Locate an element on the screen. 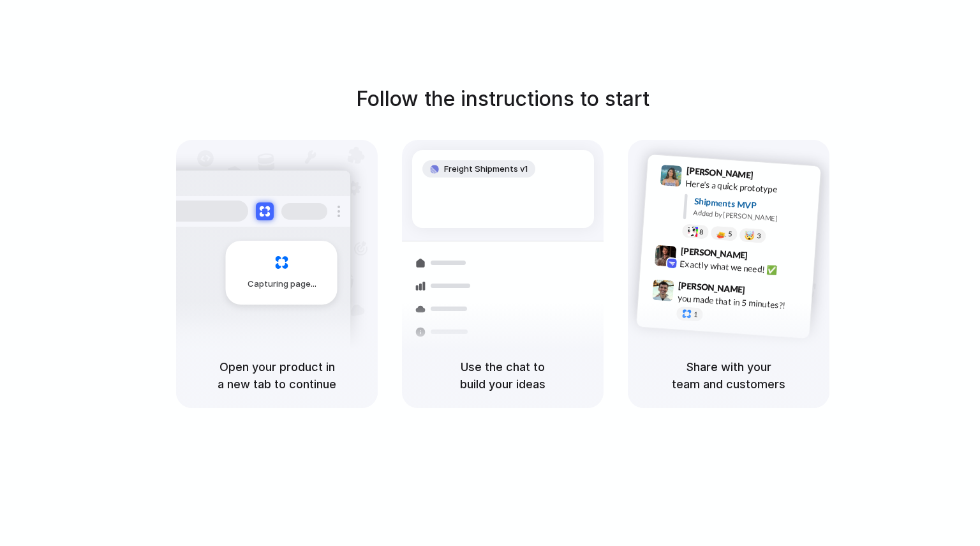 The image size is (980, 546). h5: Use the chat to build your ideas is located at coordinates (503, 376).